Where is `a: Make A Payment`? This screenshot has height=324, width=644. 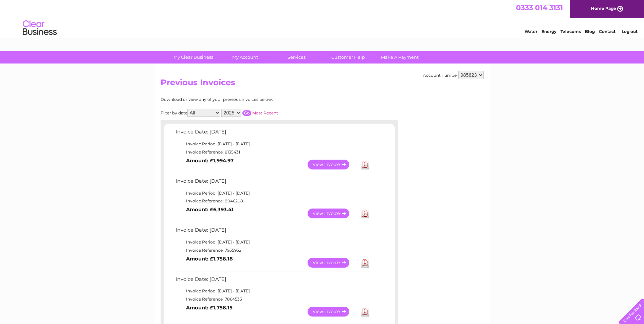
a: Make A Payment is located at coordinates (400, 57).